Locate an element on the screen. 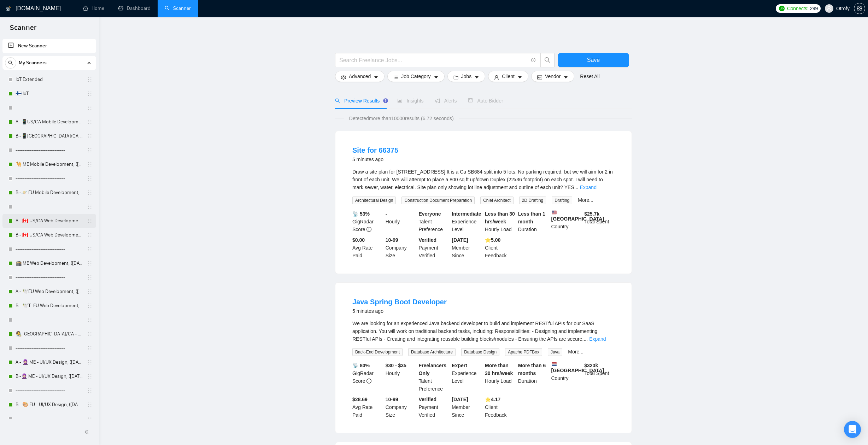 Image resolution: width=868 pixels, height=445 pixels. span: search is located at coordinates (11, 63).